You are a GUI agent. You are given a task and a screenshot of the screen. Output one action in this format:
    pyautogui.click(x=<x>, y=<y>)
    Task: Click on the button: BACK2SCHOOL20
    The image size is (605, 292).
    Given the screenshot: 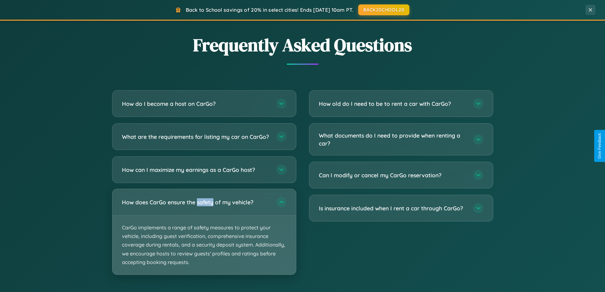 What is the action you would take?
    pyautogui.click(x=384, y=10)
    